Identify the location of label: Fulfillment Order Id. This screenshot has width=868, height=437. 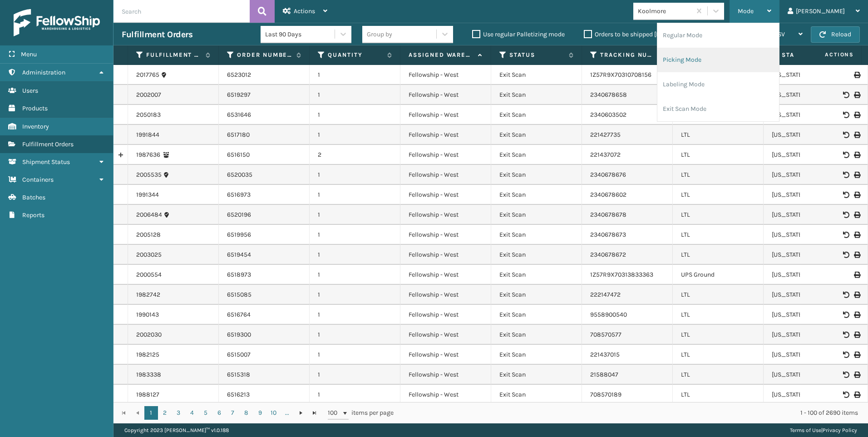
(173, 55).